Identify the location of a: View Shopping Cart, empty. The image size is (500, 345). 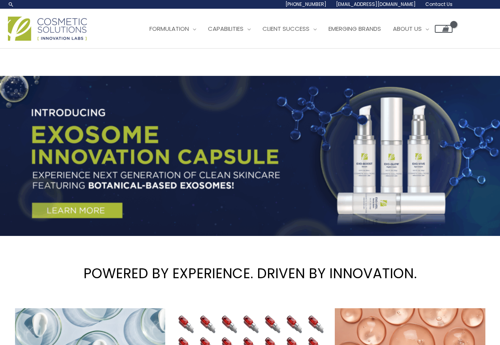
(444, 29).